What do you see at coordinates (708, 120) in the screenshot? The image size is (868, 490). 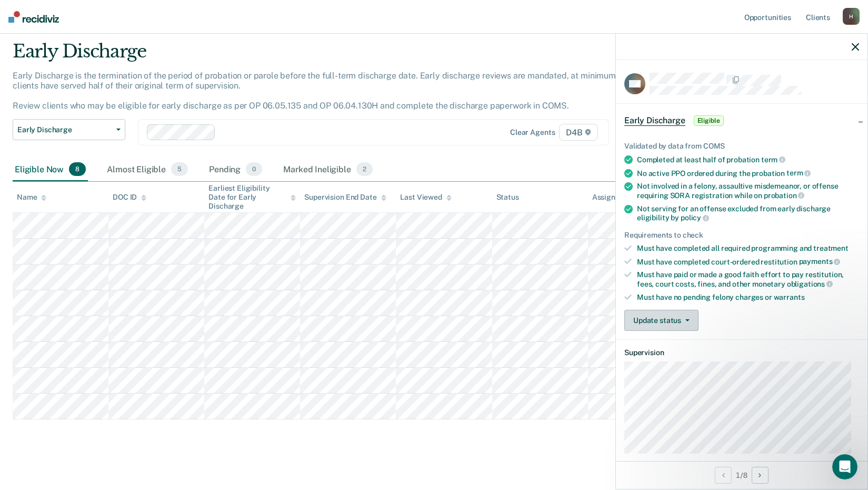 I see `span: Eligible` at bounding box center [708, 120].